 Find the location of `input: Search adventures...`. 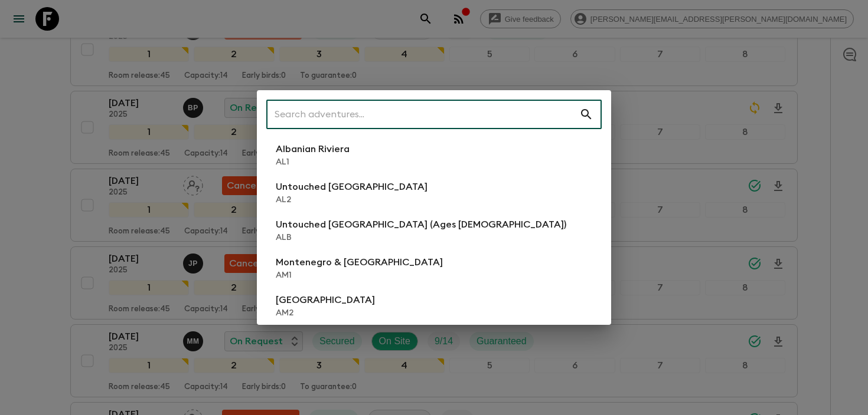

input: Search adventures... is located at coordinates (423, 114).